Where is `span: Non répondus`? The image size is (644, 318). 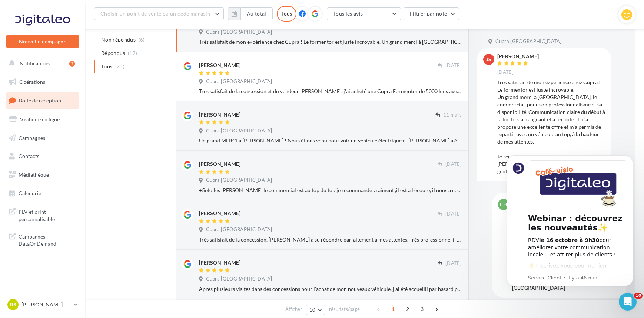 span: Non répondus is located at coordinates (118, 40).